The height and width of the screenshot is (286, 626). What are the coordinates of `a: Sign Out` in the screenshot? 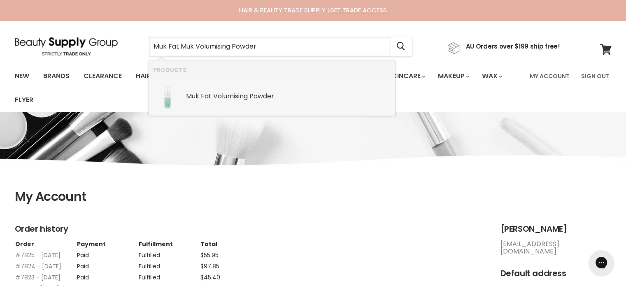 It's located at (595, 76).